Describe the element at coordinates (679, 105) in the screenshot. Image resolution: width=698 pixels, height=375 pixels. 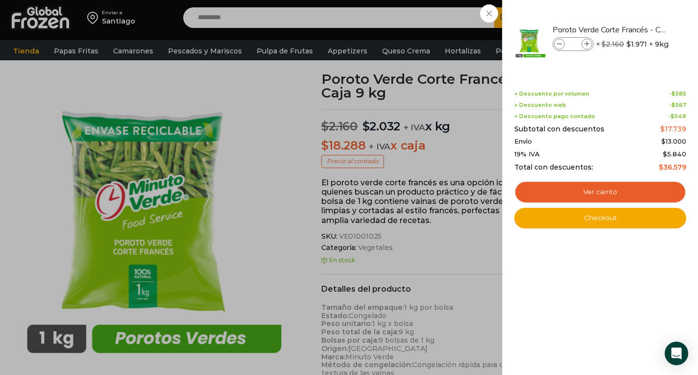
I see `bdi: 567` at that location.